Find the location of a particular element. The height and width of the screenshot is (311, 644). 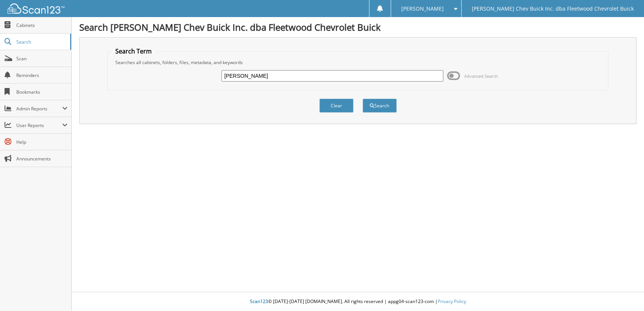

span: Bookmarks is located at coordinates (42, 92).